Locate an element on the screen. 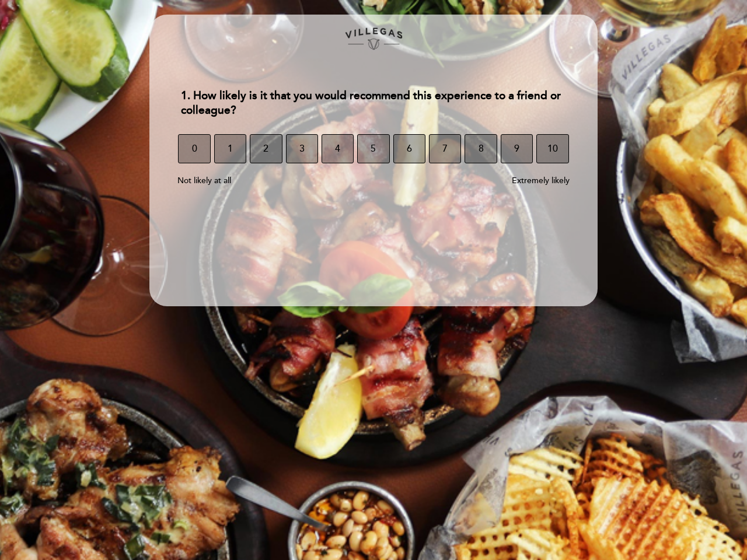  span: Extremely likely is located at coordinates (541, 180).